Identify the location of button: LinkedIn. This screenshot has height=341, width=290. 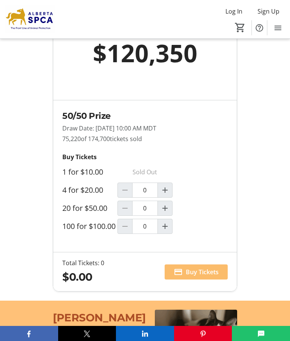
(145, 334).